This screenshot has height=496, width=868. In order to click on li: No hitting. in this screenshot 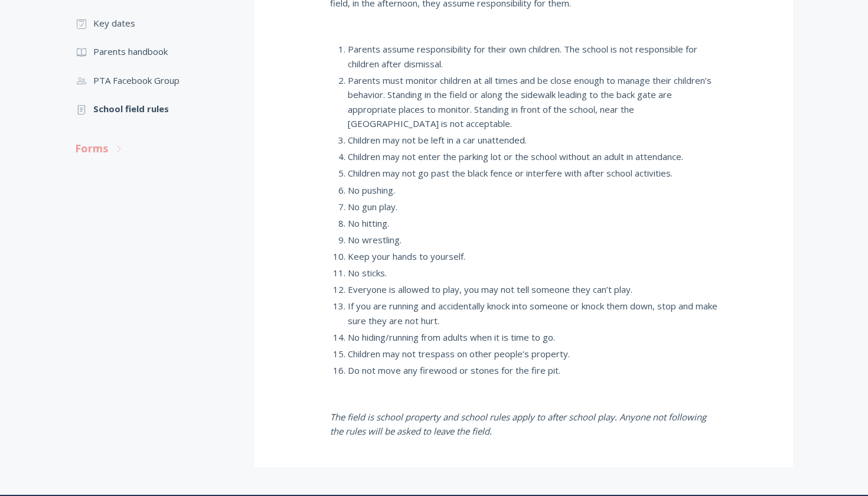, I will do `click(533, 224)`.